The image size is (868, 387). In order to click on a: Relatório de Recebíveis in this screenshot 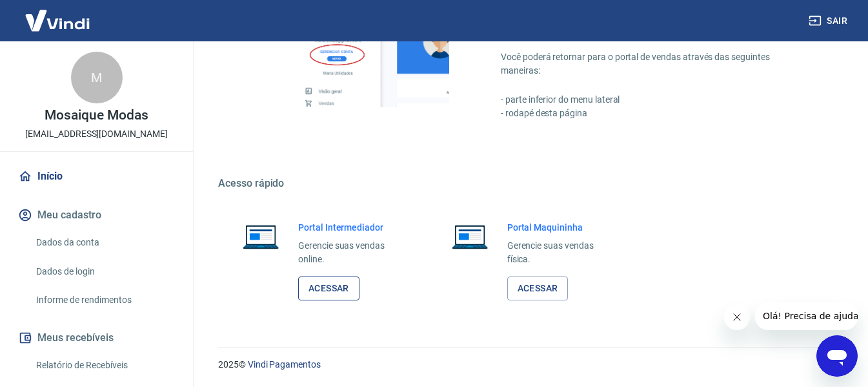, I will do `click(104, 365)`.